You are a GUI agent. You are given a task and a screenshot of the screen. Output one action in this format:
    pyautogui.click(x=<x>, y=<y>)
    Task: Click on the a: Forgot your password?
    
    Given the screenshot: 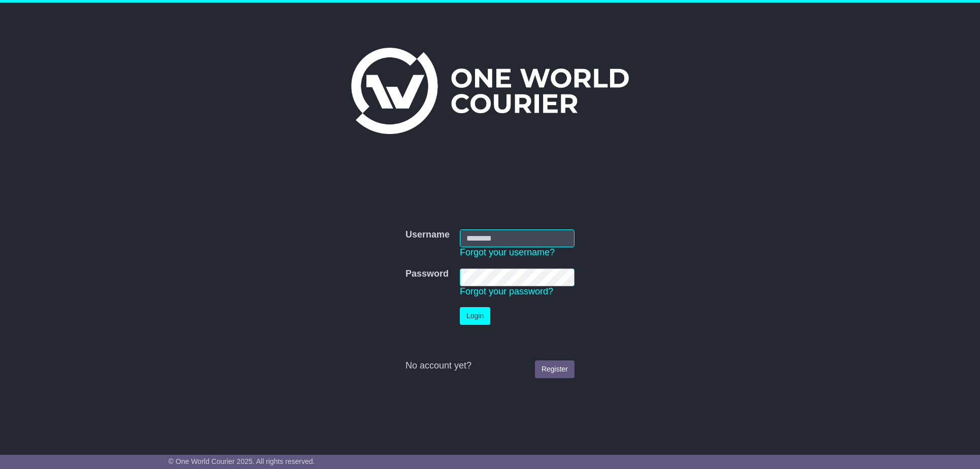 What is the action you would take?
    pyautogui.click(x=507, y=291)
    